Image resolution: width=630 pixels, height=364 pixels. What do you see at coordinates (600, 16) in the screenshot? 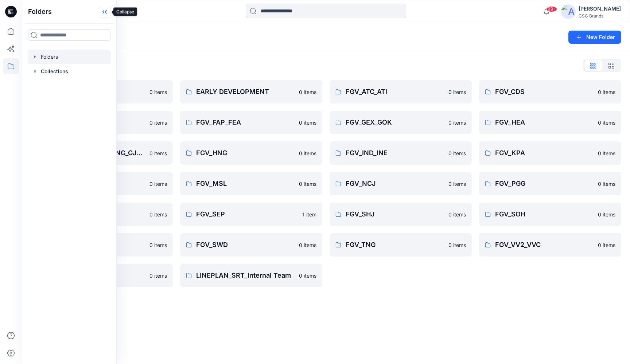
I see `div: CSC Brands` at bounding box center [600, 16].